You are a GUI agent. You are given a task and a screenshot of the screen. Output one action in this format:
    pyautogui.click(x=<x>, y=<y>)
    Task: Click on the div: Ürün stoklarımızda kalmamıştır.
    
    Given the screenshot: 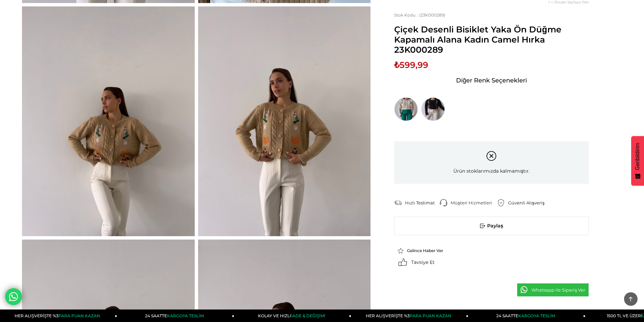 What is the action you would take?
    pyautogui.click(x=491, y=163)
    